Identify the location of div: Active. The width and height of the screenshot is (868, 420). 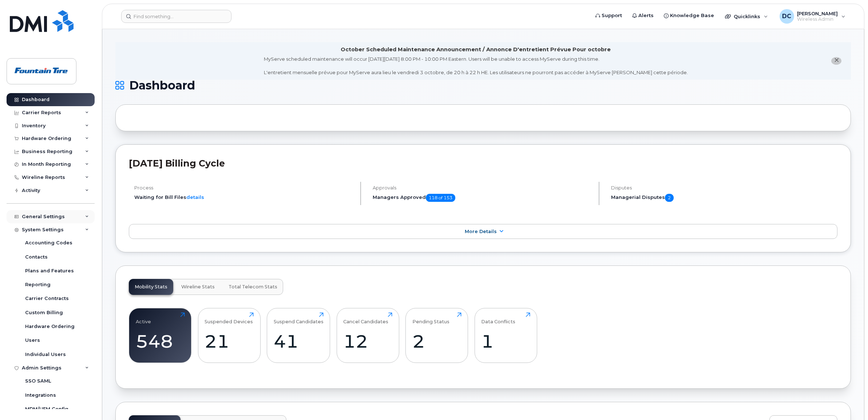
(143, 318).